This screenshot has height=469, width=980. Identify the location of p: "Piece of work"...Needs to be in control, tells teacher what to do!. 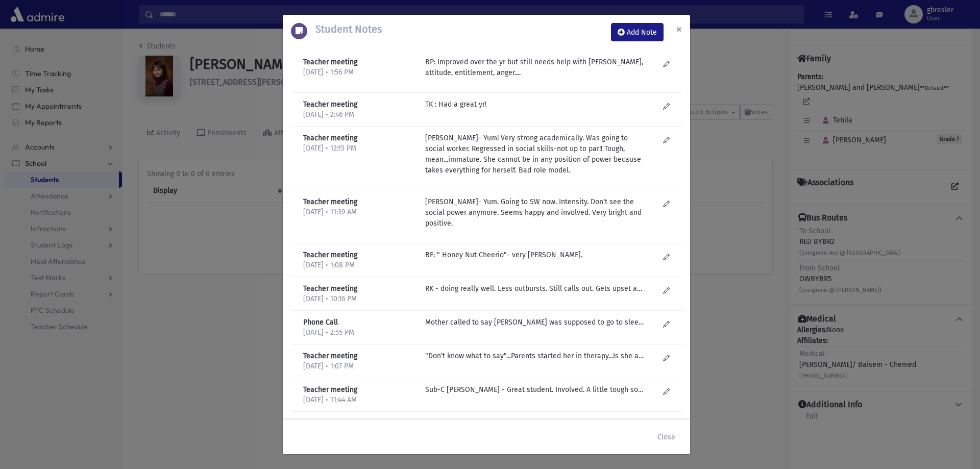
(534, 423).